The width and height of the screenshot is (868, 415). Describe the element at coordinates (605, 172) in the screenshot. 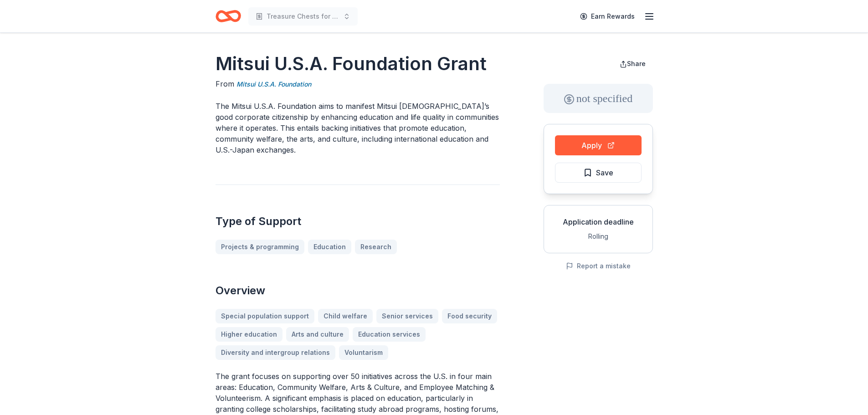

I see `span: Save` at that location.